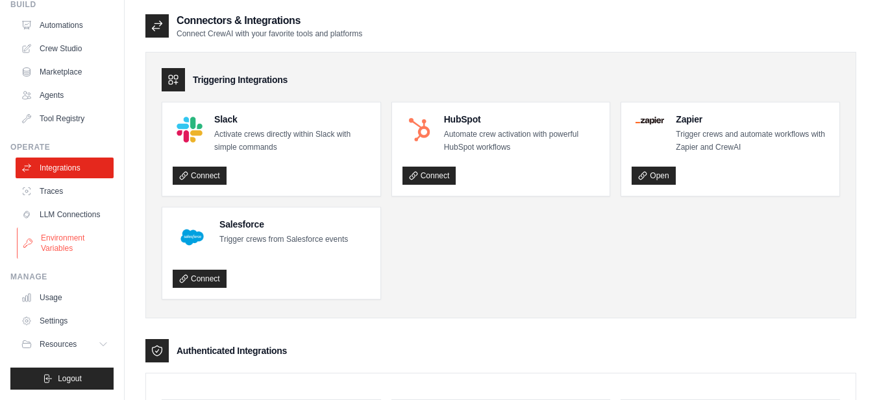  Describe the element at coordinates (240, 80) in the screenshot. I see `h3: Triggering Integrations` at that location.